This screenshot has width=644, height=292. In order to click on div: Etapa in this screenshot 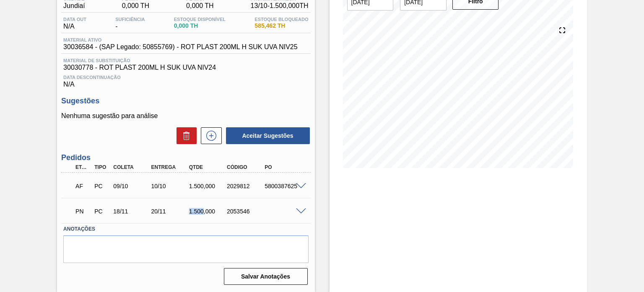, I will do `click(82, 167)`.